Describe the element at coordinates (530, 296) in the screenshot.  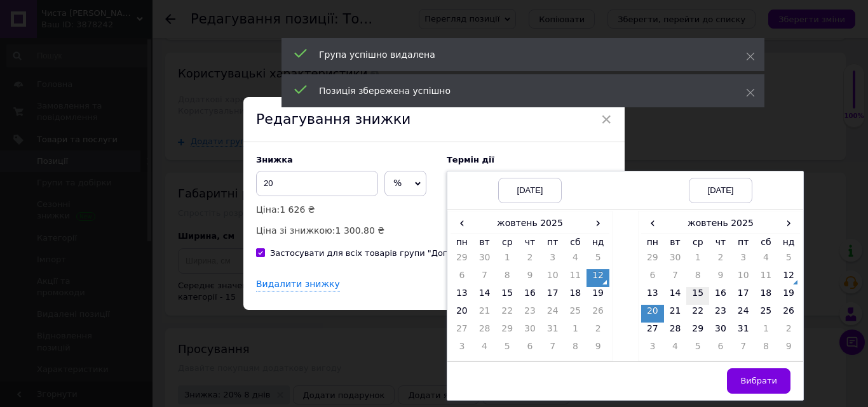
I see `td: 16` at that location.